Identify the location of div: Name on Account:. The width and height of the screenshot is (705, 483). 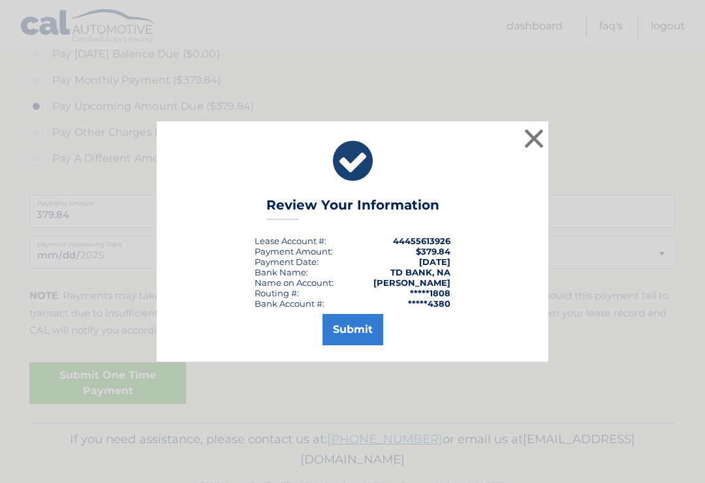
(294, 283).